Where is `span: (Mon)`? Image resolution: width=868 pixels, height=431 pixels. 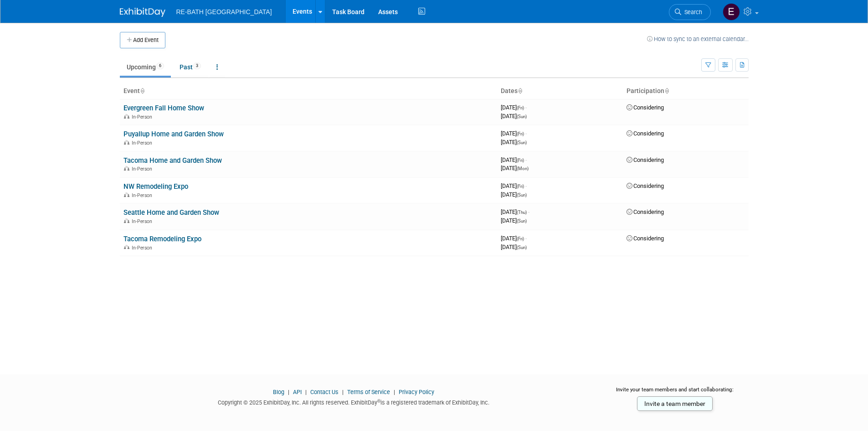
span: (Mon) is located at coordinates (522, 168).